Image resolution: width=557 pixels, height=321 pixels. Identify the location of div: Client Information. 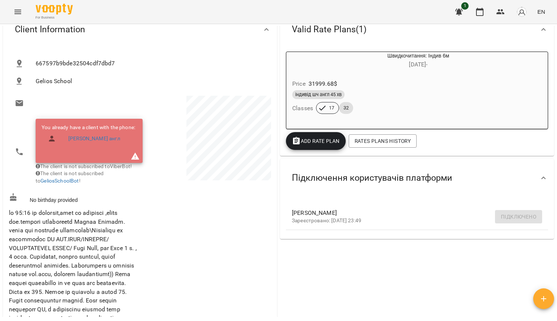
(140, 29).